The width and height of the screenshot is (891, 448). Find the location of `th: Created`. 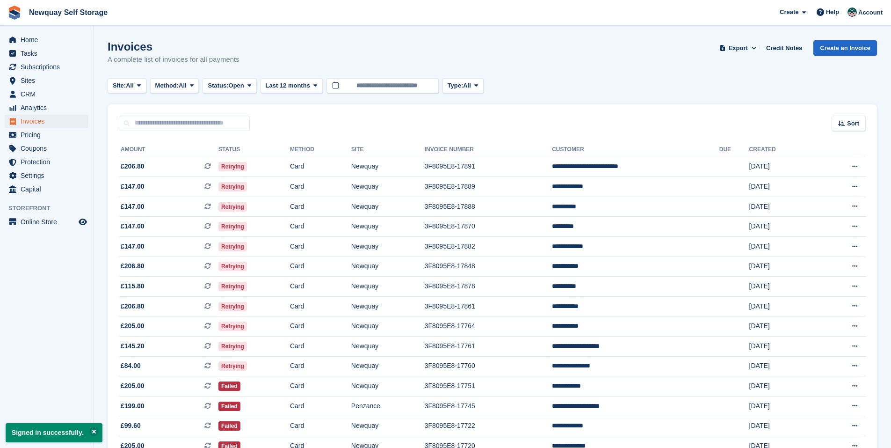

th: Created is located at coordinates (783, 150).